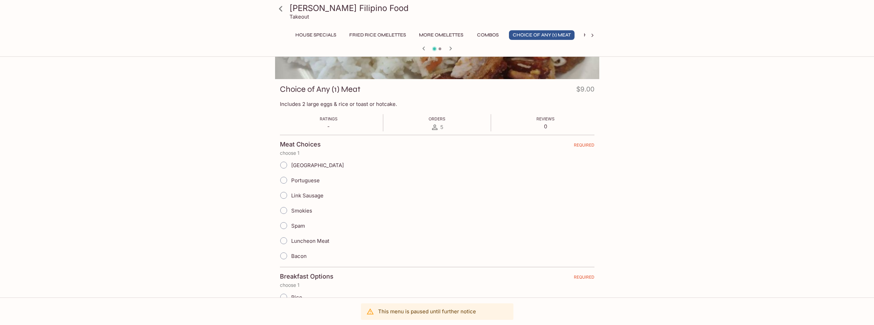 The height and width of the screenshot is (325, 874). I want to click on h4: Breakfast Options, so click(307, 276).